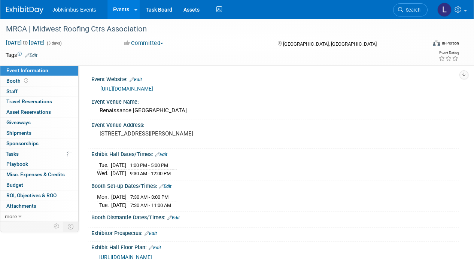  Describe the element at coordinates (29, 101) in the screenshot. I see `span: Travel Reservations` at that location.